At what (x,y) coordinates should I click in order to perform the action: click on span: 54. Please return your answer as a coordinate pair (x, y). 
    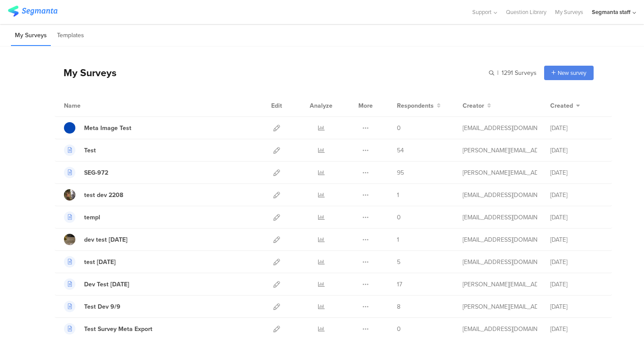
    Looking at the image, I should click on (400, 150).